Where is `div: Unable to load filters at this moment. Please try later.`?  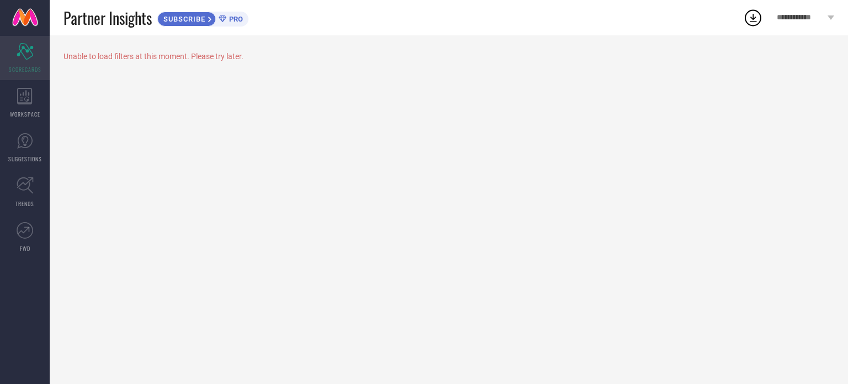
div: Unable to load filters at this moment. Please try later. is located at coordinates (449, 56).